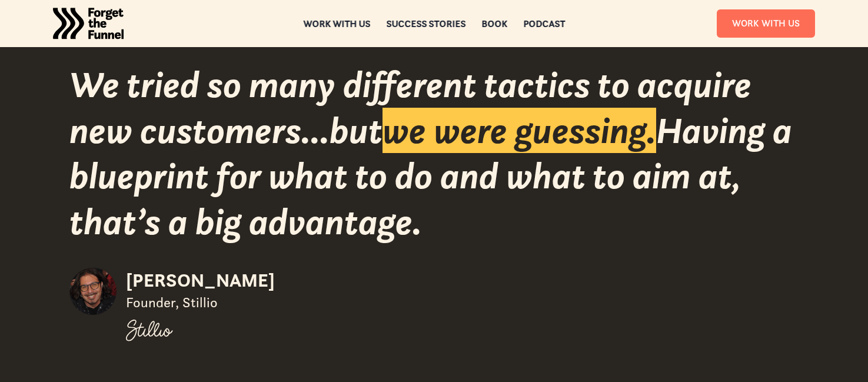 The width and height of the screenshot is (868, 382). Describe the element at coordinates (434, 153) in the screenshot. I see `div: We tried so many different tactics to acquire new customers...but Having a blueprint for what to ...` at that location.